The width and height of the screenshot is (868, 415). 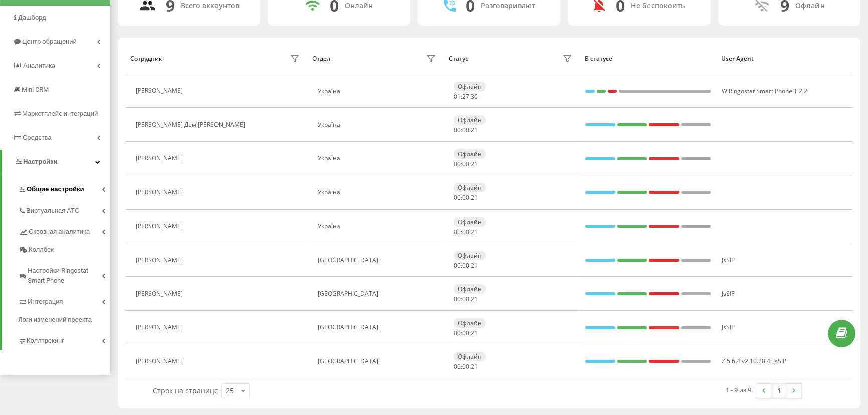 I want to click on a: Сквозная аналитика, so click(x=64, y=230).